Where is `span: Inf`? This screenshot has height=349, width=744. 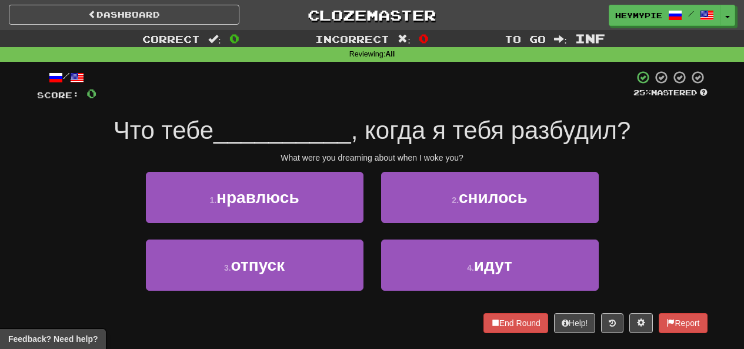
span: Inf is located at coordinates (590, 38).